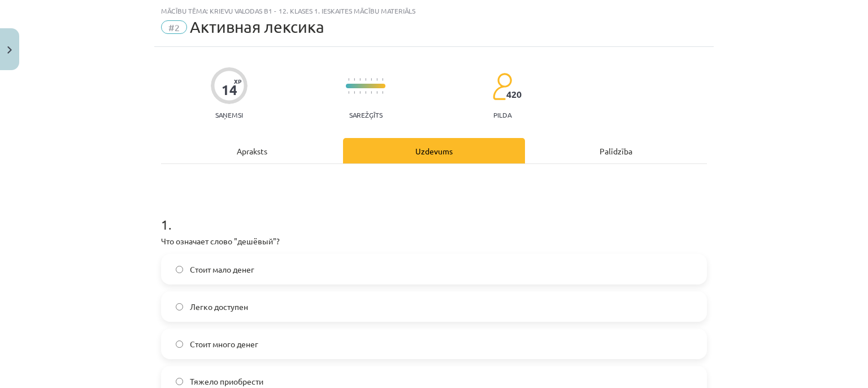 This screenshot has height=388, width=868. Describe the element at coordinates (219, 306) in the screenshot. I see `span: Легко доступен` at that location.